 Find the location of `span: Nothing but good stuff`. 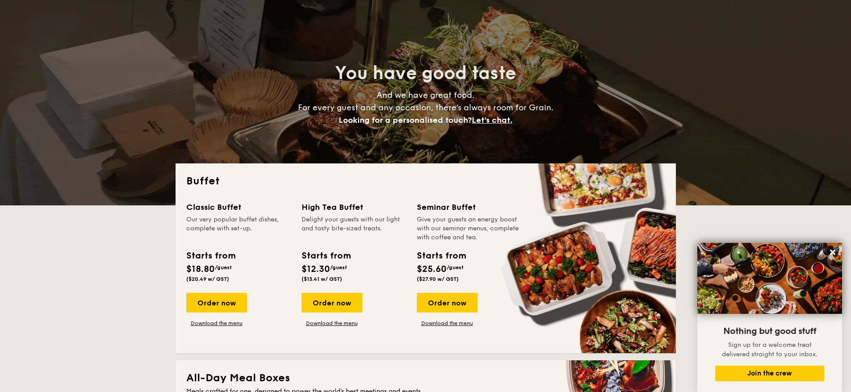

span: Nothing but good stuff is located at coordinates (769, 331).